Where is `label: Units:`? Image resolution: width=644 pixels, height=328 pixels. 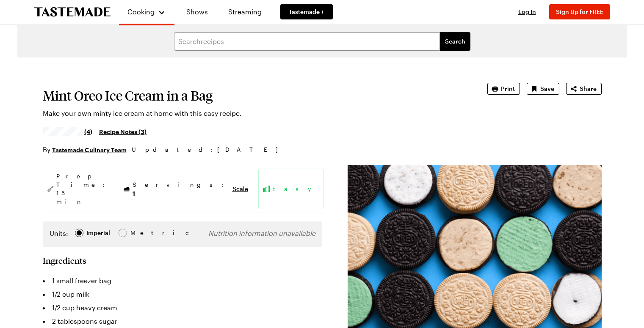 label: Units: is located at coordinates (59, 234).